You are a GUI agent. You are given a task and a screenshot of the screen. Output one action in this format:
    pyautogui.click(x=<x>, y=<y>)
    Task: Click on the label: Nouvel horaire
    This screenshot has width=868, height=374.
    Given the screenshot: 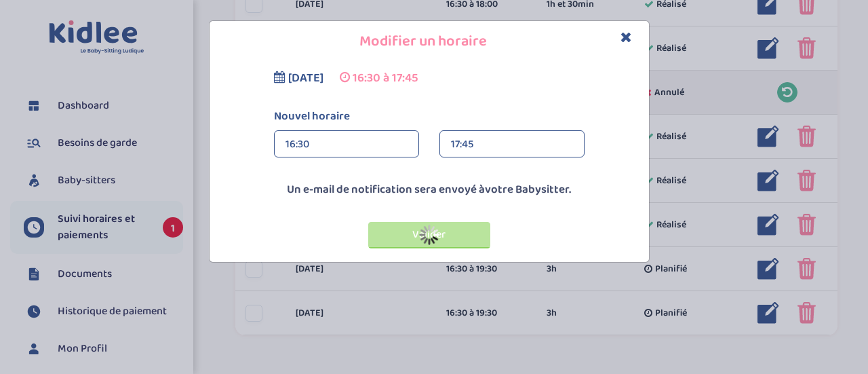 What is the action you would take?
    pyautogui.click(x=429, y=117)
    